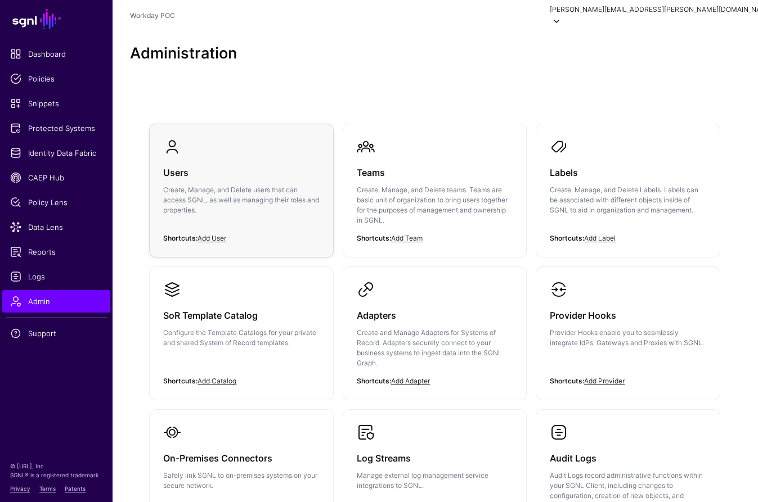 The image size is (758, 502). I want to click on a: Dashboard, so click(56, 54).